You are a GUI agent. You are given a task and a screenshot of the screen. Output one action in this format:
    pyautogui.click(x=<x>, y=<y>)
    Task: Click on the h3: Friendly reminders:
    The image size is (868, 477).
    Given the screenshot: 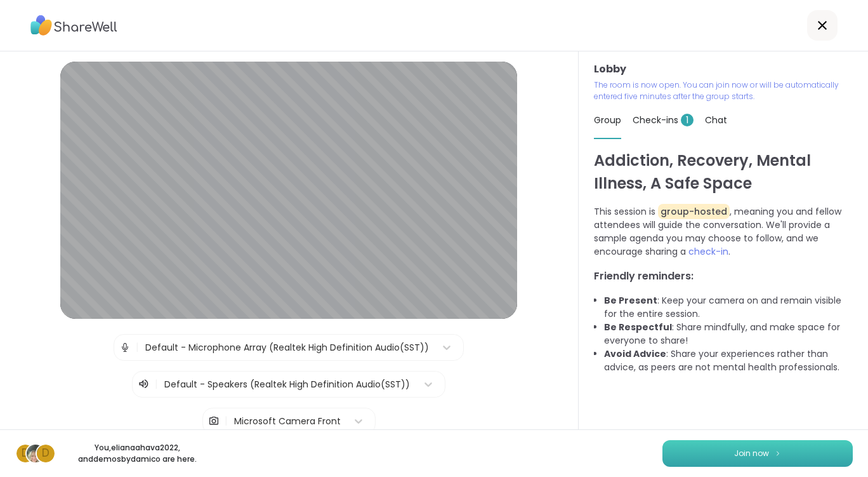 What is the action you would take?
    pyautogui.click(x=723, y=276)
    